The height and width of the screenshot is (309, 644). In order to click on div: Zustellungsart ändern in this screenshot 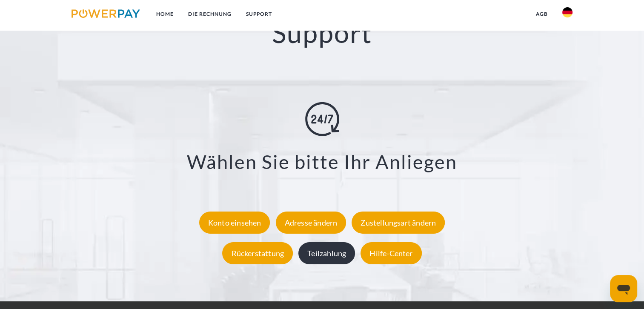, I will do `click(398, 222)`.